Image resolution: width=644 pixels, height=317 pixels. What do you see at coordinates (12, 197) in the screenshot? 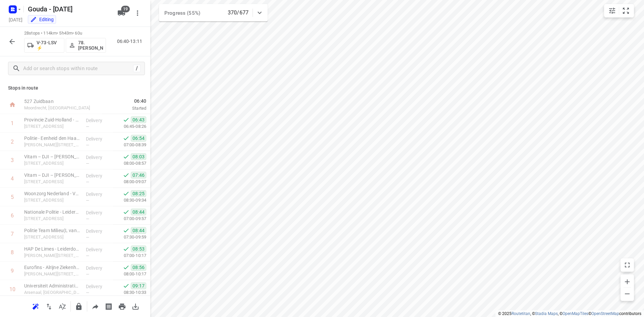
I see `div: 5` at bounding box center [12, 197].